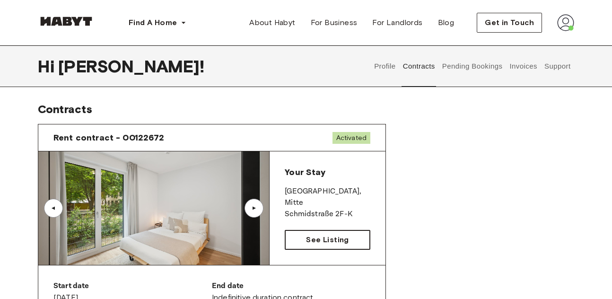 The width and height of the screenshot is (612, 299). What do you see at coordinates (419, 66) in the screenshot?
I see `button: Contracts` at bounding box center [419, 66].